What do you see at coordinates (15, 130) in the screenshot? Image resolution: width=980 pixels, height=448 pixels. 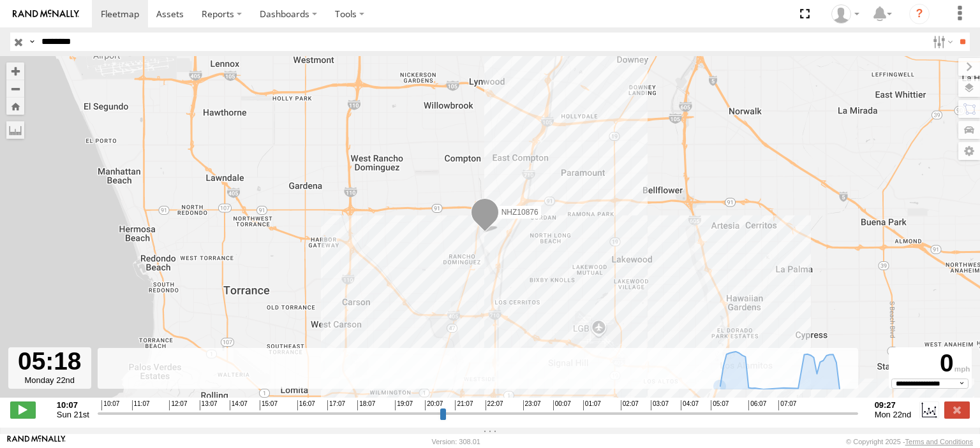 I see `label: Measure` at bounding box center [15, 130].